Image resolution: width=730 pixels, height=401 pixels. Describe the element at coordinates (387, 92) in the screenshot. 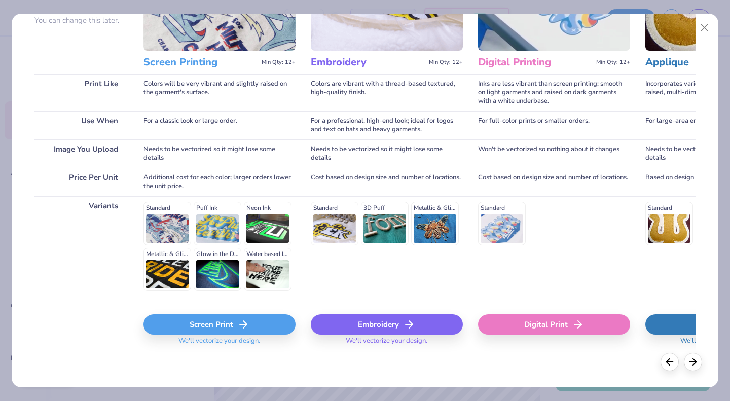

I see `div: Colors are vibrant with a thread-based textured, high-quality finish.` at that location.